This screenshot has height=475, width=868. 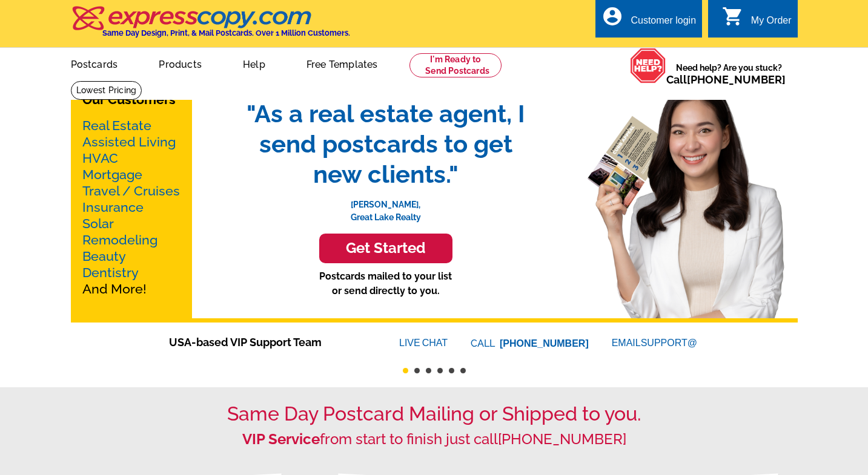 What do you see at coordinates (771, 24) in the screenshot?
I see `div: My Order` at bounding box center [771, 24].